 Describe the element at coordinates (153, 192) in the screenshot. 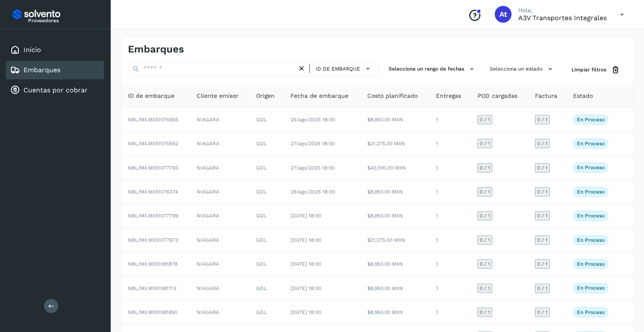

I see `span: NBL/MX.MX51076374` at that location.